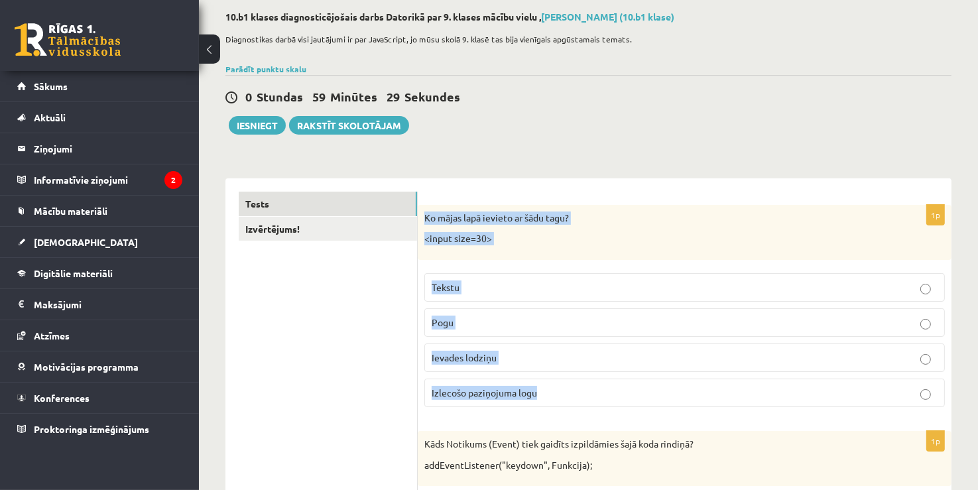  What do you see at coordinates (108, 180) in the screenshot?
I see `legend: Informatīvie ziņojumi` at bounding box center [108, 180].